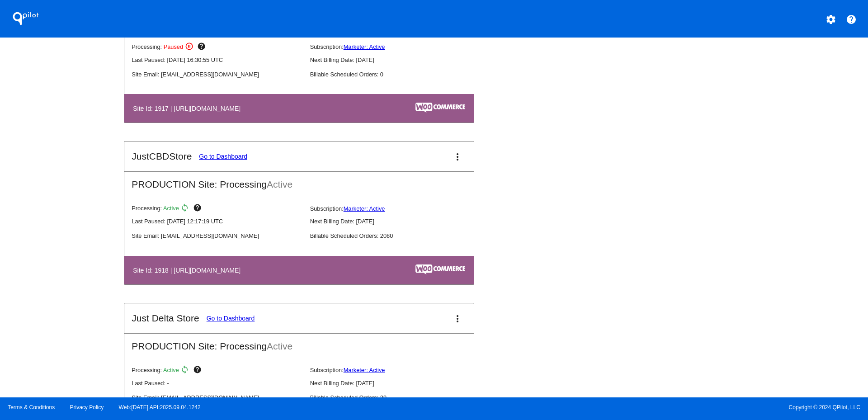  I want to click on p: Billable Scheduled Orders: 2080, so click(396, 235).